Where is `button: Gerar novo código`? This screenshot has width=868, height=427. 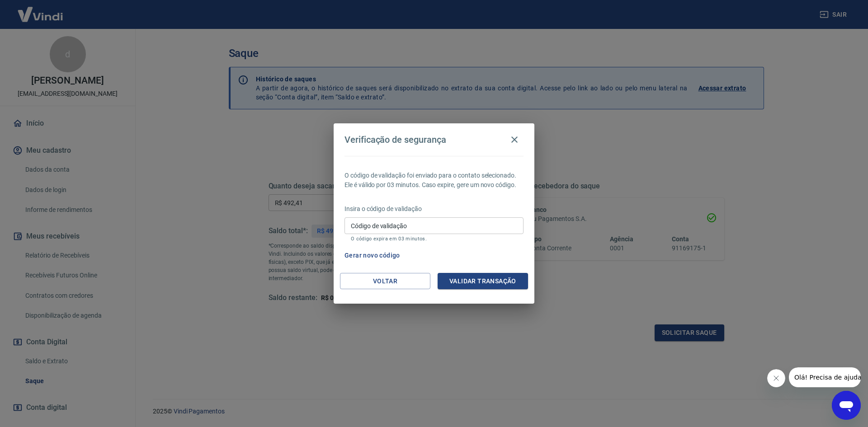 button: Gerar novo código is located at coordinates (372, 255).